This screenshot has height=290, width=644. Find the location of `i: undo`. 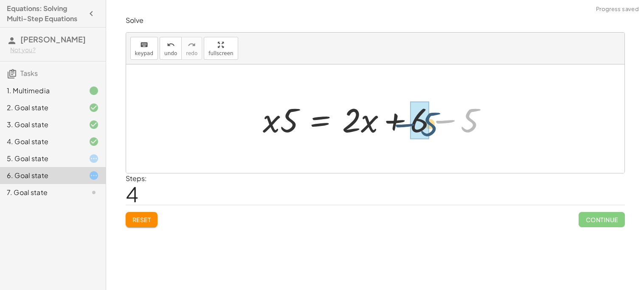

i: undo is located at coordinates (170, 45).